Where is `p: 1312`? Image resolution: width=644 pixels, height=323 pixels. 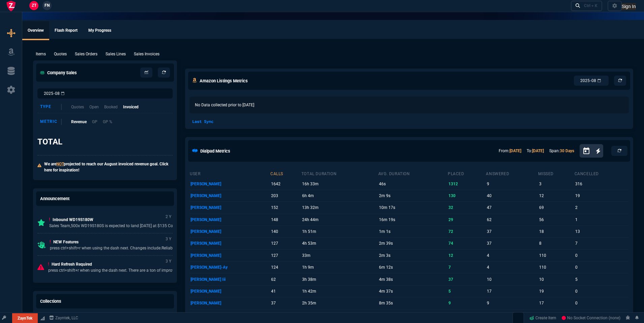 p: 1312 is located at coordinates (466, 184).